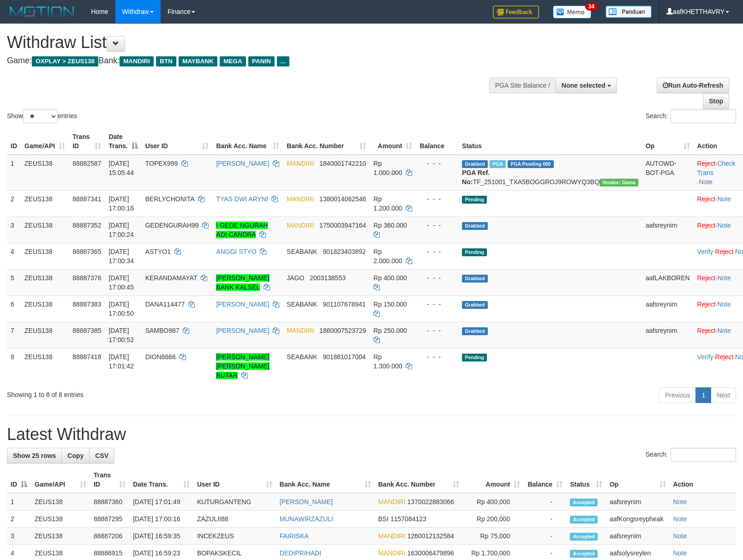 The height and width of the screenshot is (560, 743). What do you see at coordinates (198, 61) in the screenshot?
I see `span: MAYBANK` at bounding box center [198, 61].